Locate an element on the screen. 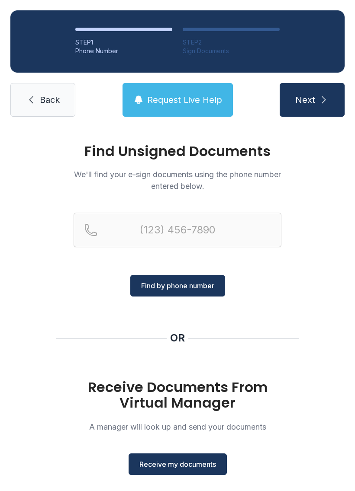  div: Phone Number is located at coordinates (124, 51).